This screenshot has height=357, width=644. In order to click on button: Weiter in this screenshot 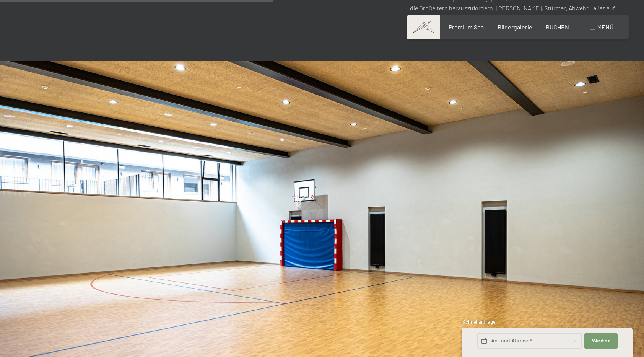, I will do `click(601, 341)`.